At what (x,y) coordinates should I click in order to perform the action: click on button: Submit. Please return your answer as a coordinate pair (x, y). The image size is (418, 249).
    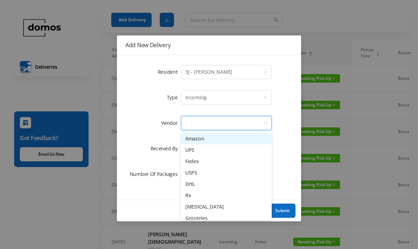
    Looking at the image, I should click on (283, 211).